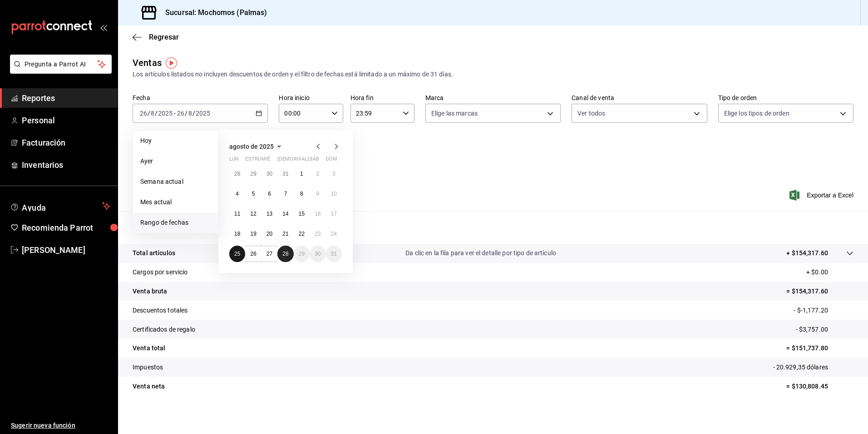  What do you see at coordinates (42, 165) in the screenshot?
I see `font: Inventarios` at bounding box center [42, 165].